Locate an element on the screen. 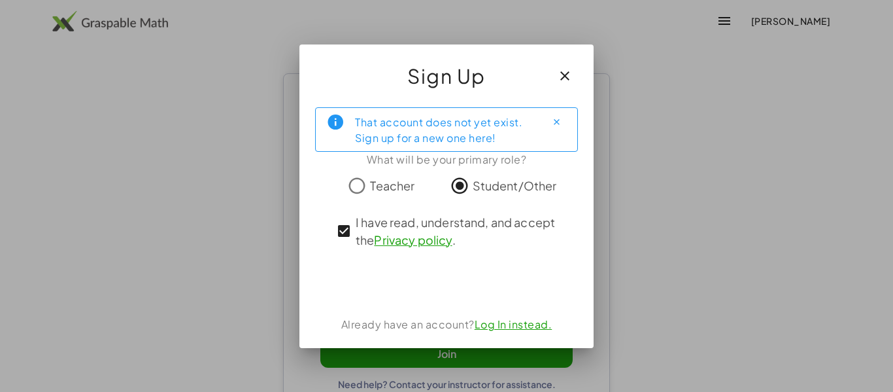 This screenshot has width=893, height=392. button: Close is located at coordinates (556, 122).